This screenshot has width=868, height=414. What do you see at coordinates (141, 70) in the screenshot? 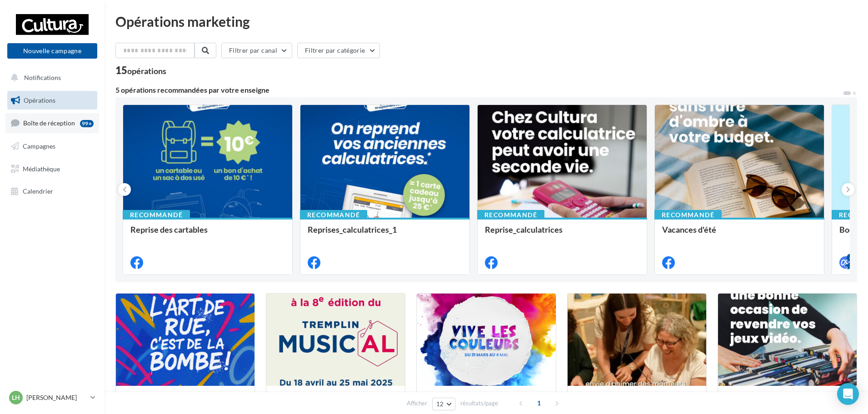
I see `div: 15` at bounding box center [141, 70].